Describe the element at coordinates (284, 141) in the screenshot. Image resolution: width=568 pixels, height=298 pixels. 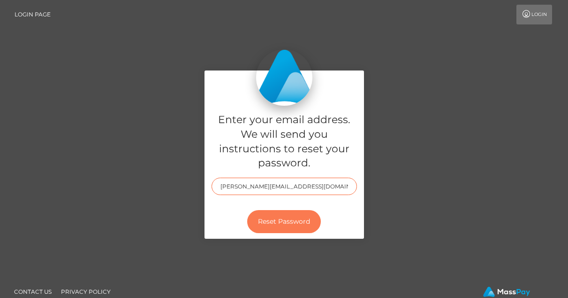
I see `h5: Enter your email address. We will send you instructions to reset your password.` at that location.